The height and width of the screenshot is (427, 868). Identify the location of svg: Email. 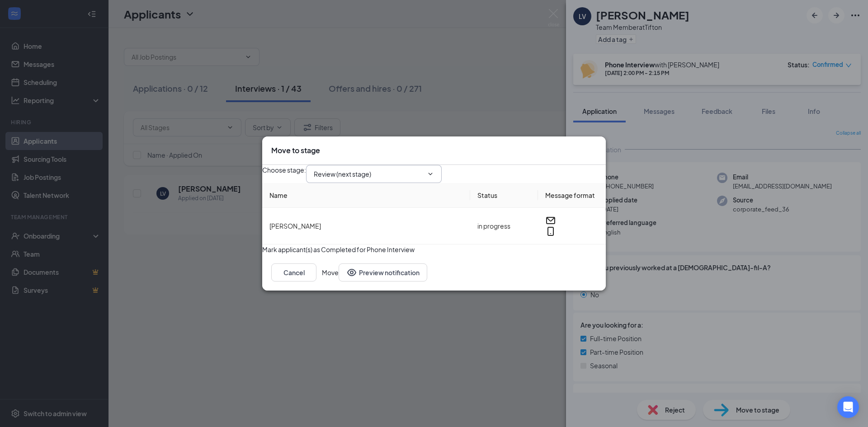
(551, 220).